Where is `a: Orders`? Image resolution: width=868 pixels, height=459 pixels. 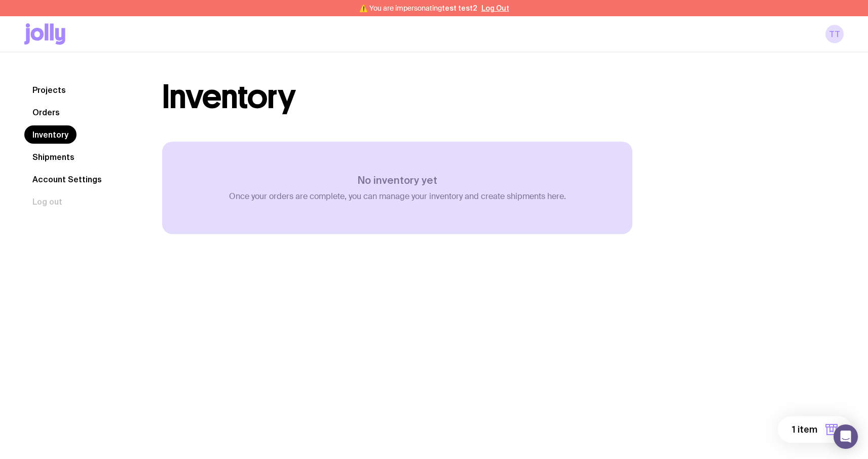 a: Orders is located at coordinates (46, 112).